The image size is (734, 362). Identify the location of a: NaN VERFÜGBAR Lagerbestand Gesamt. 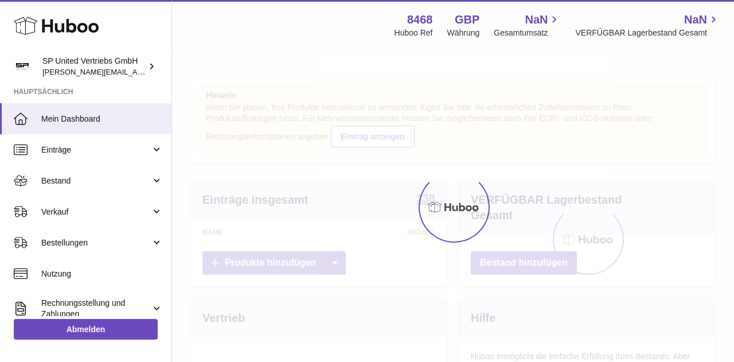
(647, 25).